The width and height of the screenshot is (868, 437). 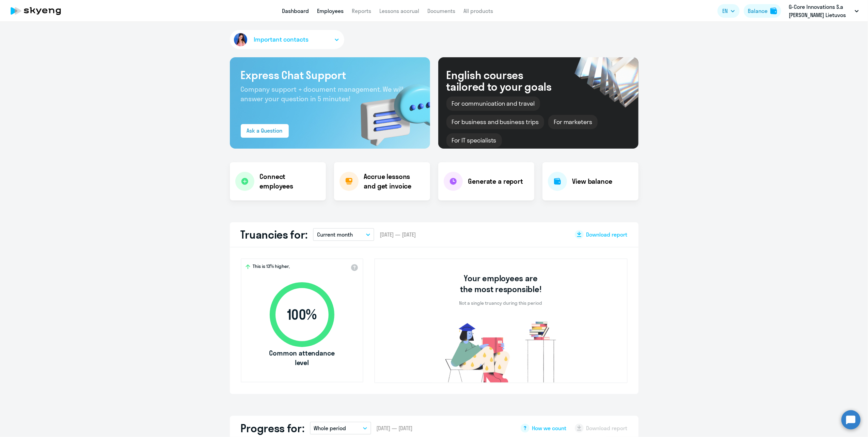 What do you see at coordinates (442, 11) in the screenshot?
I see `a: Documents` at bounding box center [442, 11].